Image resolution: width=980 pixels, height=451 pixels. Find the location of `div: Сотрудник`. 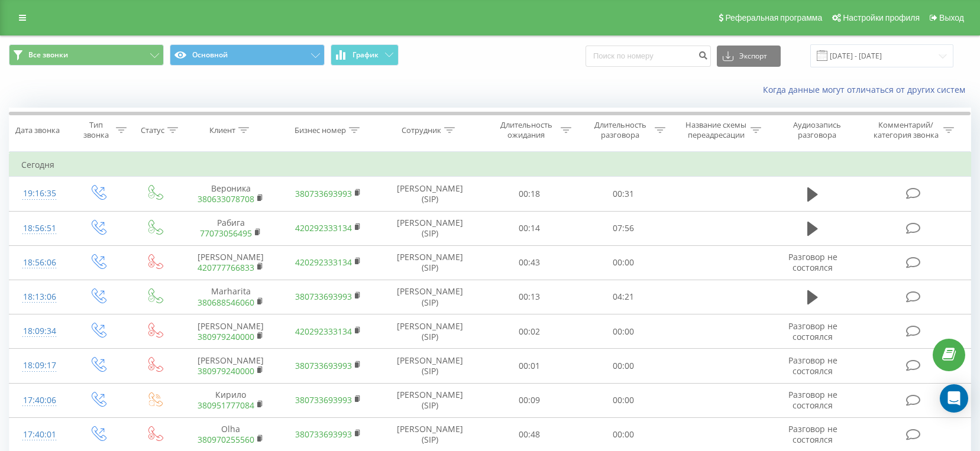

div: Сотрудник is located at coordinates (421, 130).